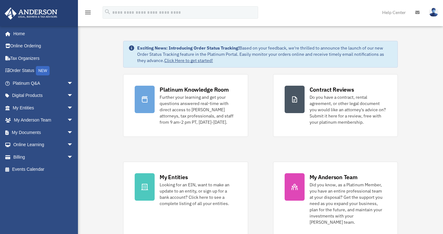 The width and height of the screenshot is (443, 234). I want to click on a: Platinum Q&Aarrow_drop_down, so click(43, 83).